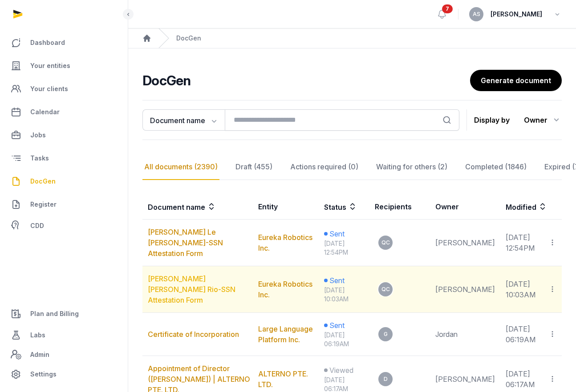 Image resolution: width=576 pixels, height=392 pixels. I want to click on a: Register, so click(63, 205).